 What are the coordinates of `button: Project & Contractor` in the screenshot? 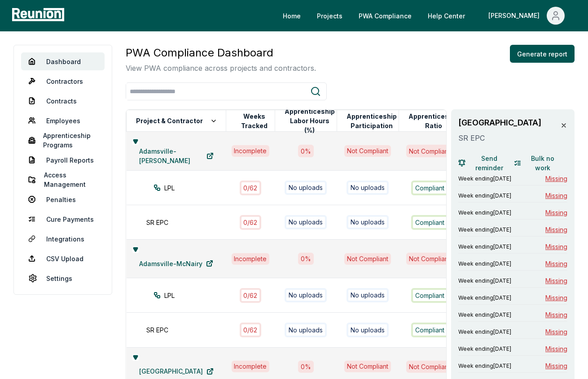 It's located at (177, 121).